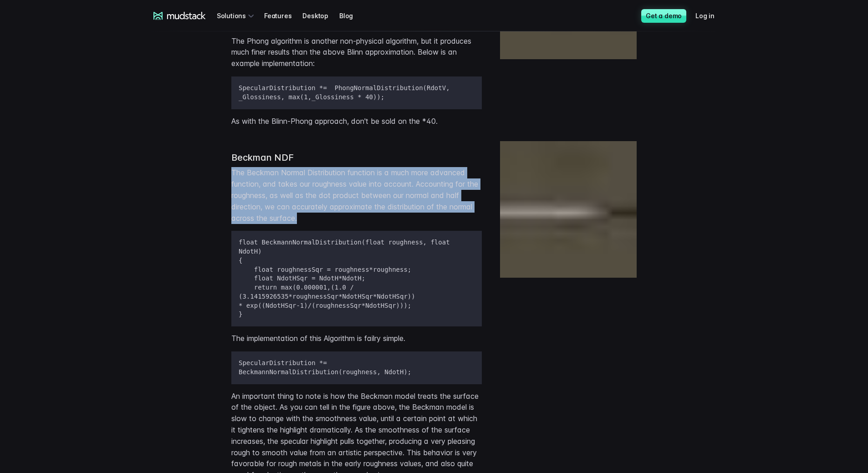 The width and height of the screenshot is (868, 473). Describe the element at coordinates (357, 279) in the screenshot. I see `pre: float BeckmannNormalDistribution(float roughness, float NdotH) { float roughnessSqr = roughness*r...` at that location.